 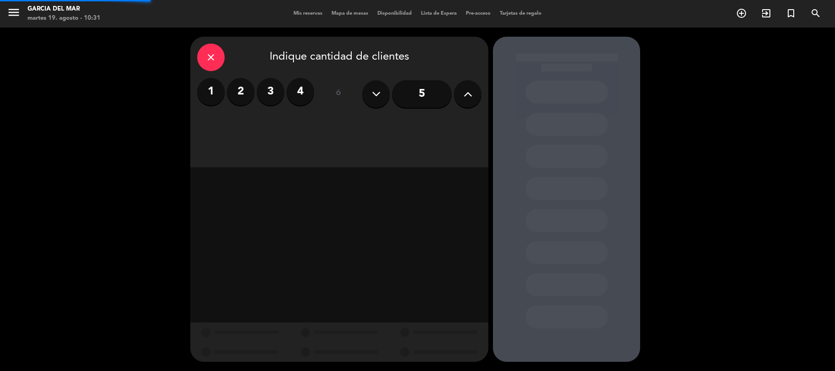 What do you see at coordinates (64, 9) in the screenshot?
I see `div: Garcia del Mar` at bounding box center [64, 9].